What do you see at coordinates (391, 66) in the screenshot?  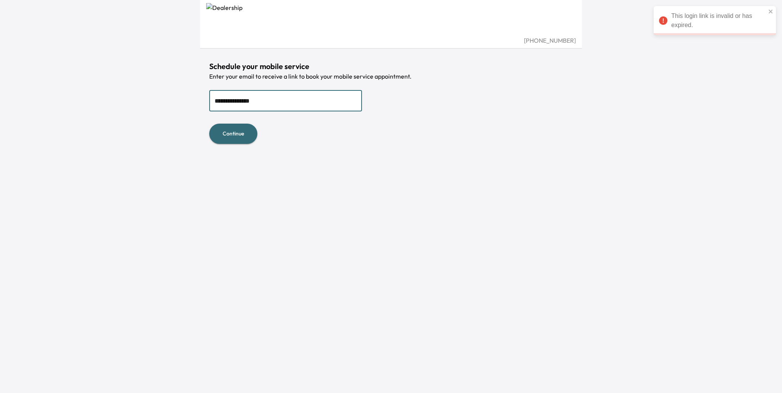 I see `h1: Schedule your mobile service` at bounding box center [391, 66].